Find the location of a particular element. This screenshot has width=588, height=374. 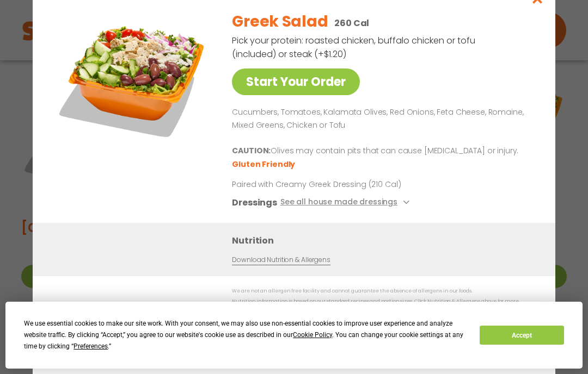

p: Pick your protein: roasted chicken, buffalo chicken or tofu (included) or steak (+$1.20) is located at coordinates (354, 47).